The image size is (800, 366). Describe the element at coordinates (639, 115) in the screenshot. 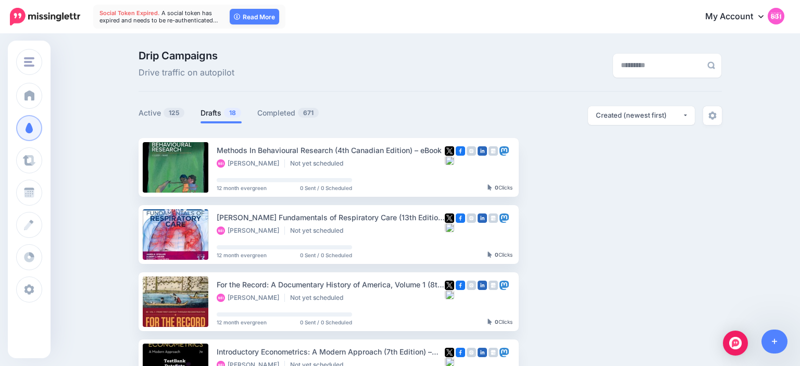

I see `div: Created (newest first)` at that location.